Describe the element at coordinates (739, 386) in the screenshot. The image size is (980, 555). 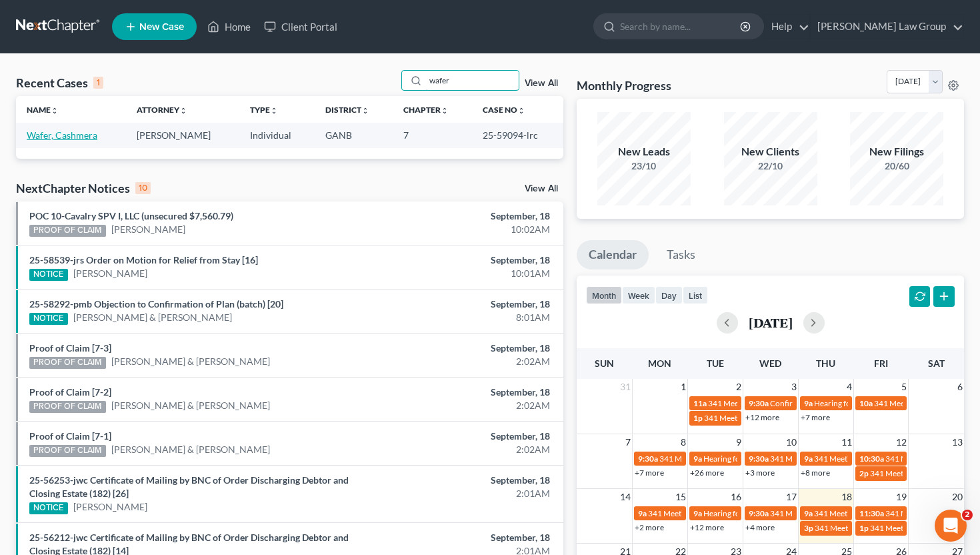
I see `span: 2` at that location.